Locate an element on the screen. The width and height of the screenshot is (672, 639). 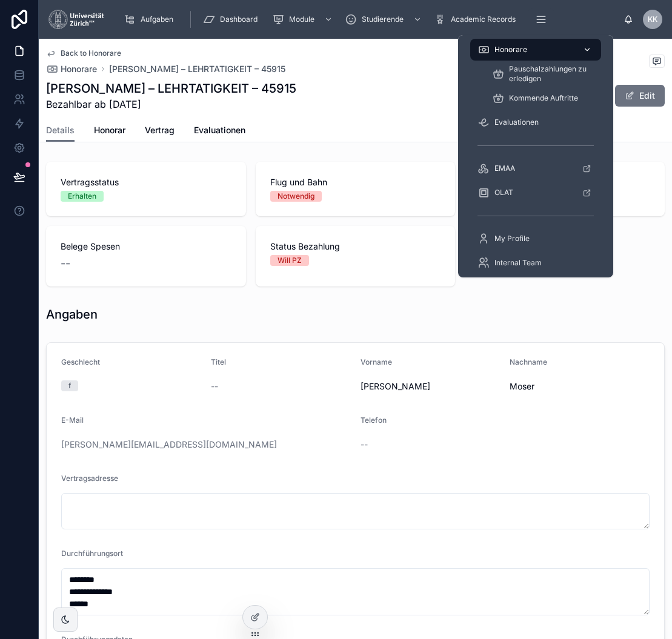
div: Will PZ is located at coordinates (290, 260).